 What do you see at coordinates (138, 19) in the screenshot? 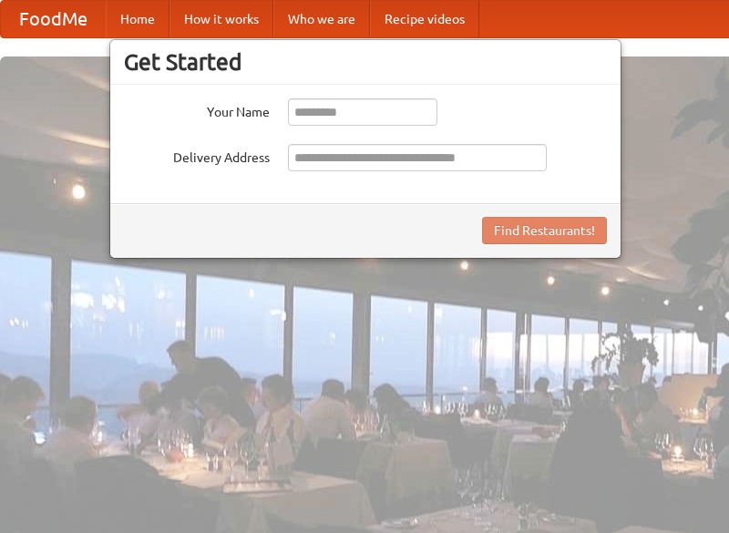
I see `a: Home` at bounding box center [138, 19].